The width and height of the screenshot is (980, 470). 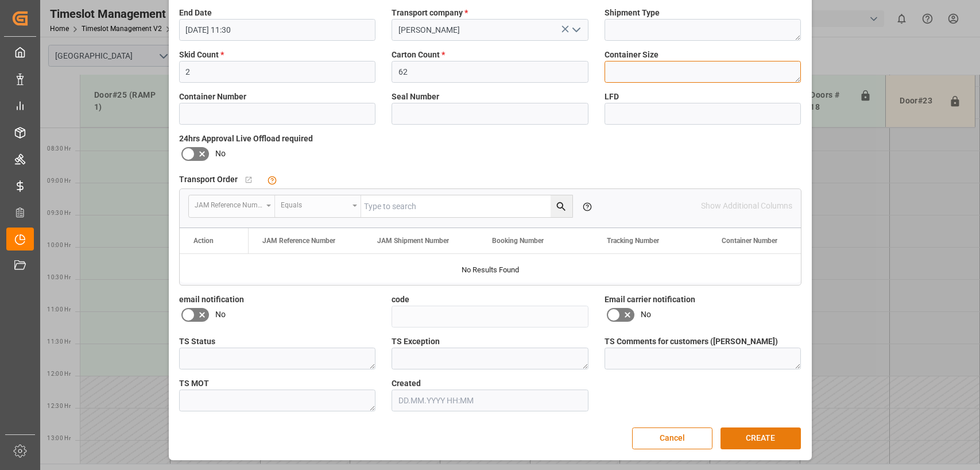 I want to click on span: Container Size, so click(x=632, y=55).